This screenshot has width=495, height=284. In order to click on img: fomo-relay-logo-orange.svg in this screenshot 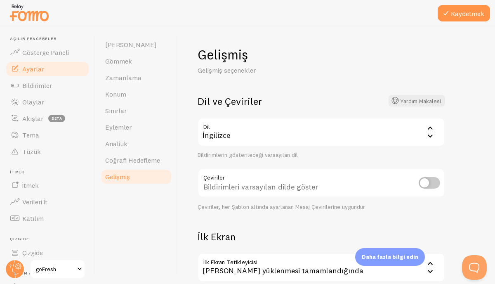, I will do `click(29, 12)`.